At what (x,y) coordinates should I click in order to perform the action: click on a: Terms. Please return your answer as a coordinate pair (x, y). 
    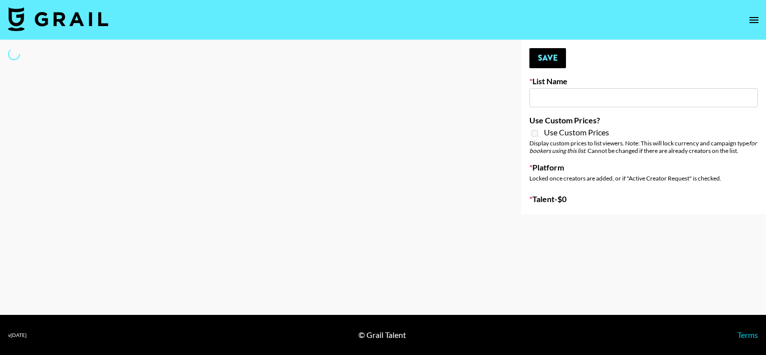
    Looking at the image, I should click on (748, 334).